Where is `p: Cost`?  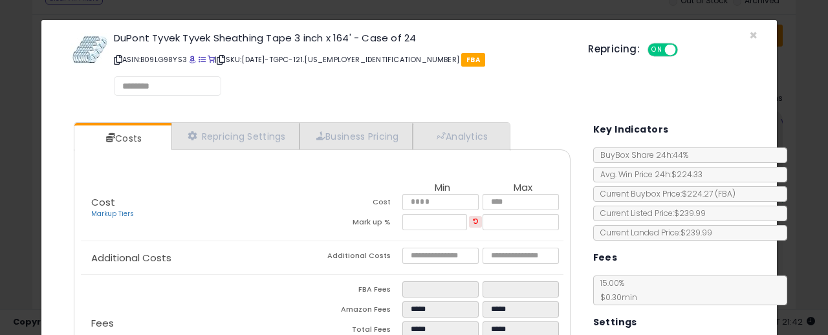
p: Cost is located at coordinates (201, 208).